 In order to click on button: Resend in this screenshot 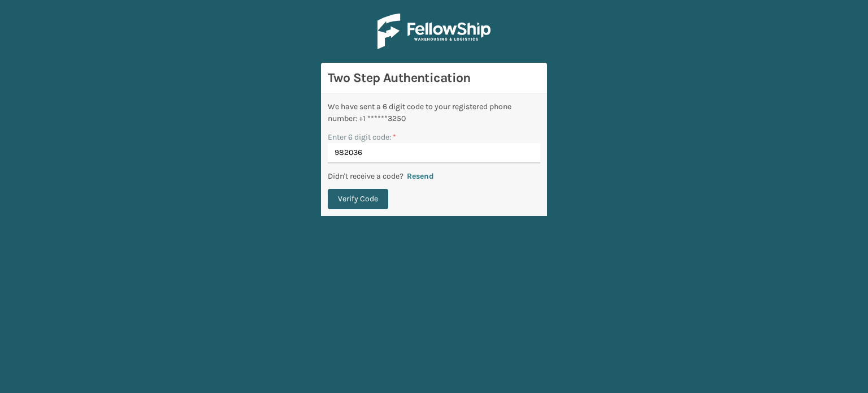, I will do `click(420, 176)`.